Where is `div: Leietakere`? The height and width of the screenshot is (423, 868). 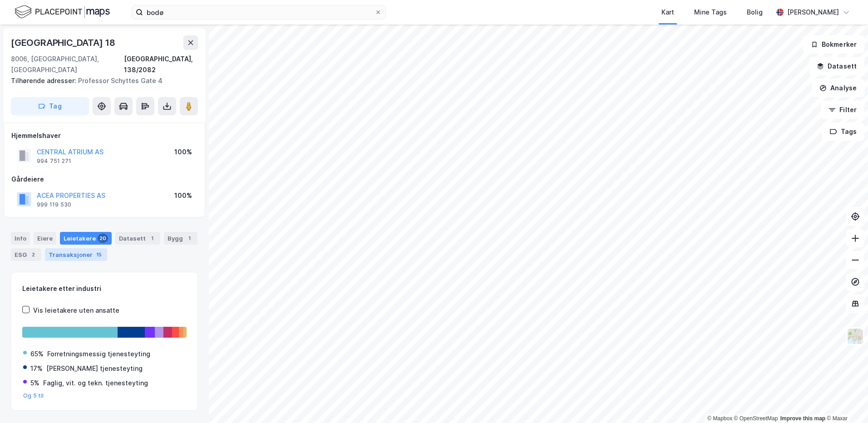 div: Leietakere is located at coordinates (86, 239).